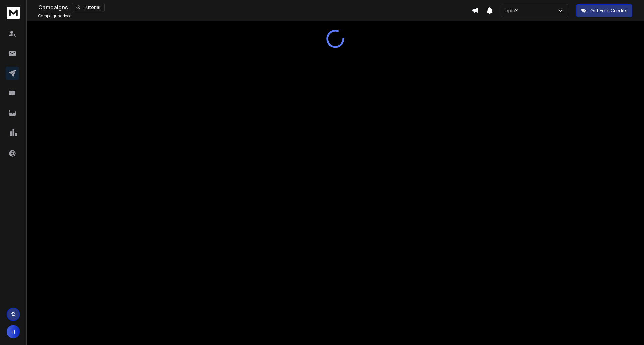 This screenshot has height=345, width=644. Describe the element at coordinates (55, 16) in the screenshot. I see `p: Campaigns added` at that location.